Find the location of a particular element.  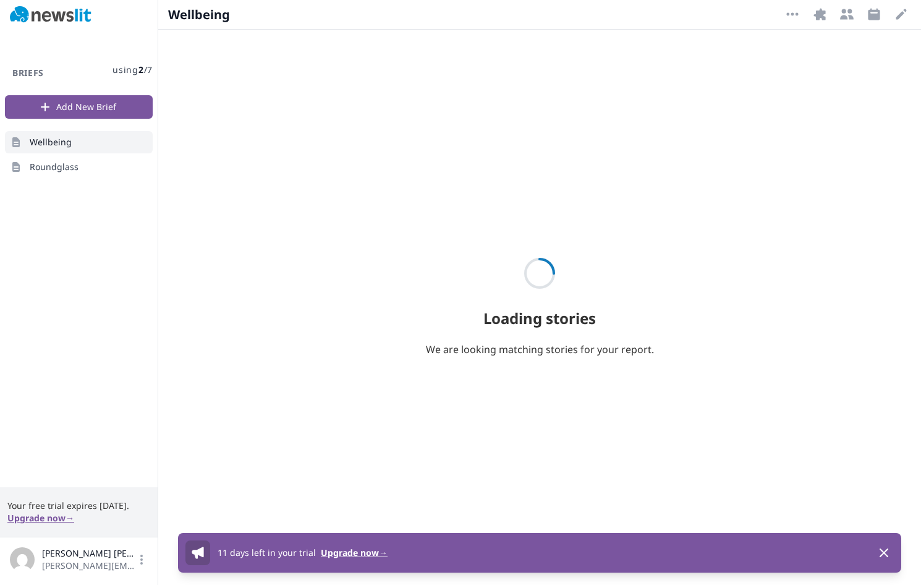

span: 2 is located at coordinates (141, 69).